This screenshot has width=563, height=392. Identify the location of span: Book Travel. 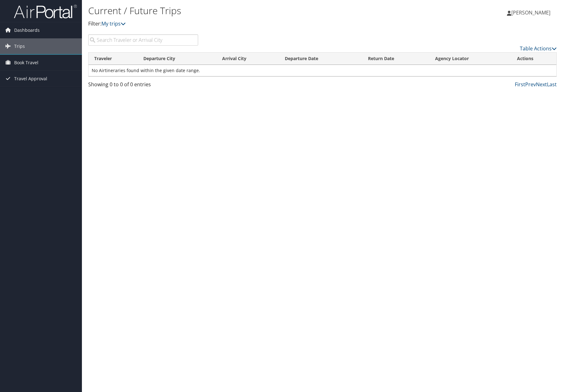
(26, 63).